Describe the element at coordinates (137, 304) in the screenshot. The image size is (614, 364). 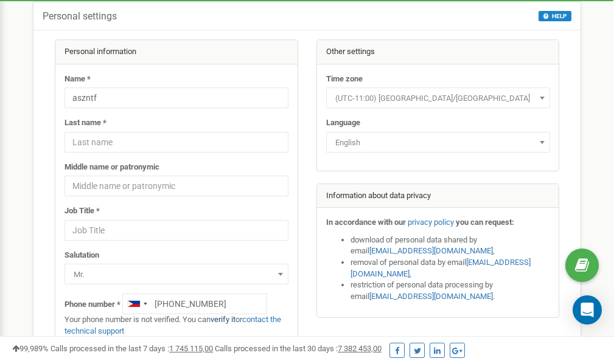
I see `div: Telephone country code` at that location.